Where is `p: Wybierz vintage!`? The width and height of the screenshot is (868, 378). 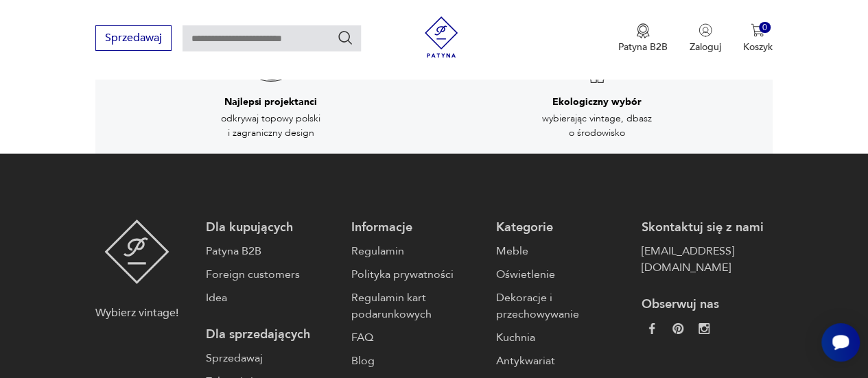
p: Wybierz vintage! is located at coordinates (136, 313).